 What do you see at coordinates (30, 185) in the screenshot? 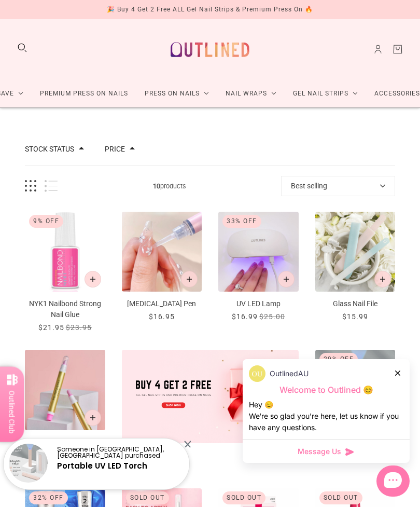
I see `button: Grid view` at bounding box center [30, 185].